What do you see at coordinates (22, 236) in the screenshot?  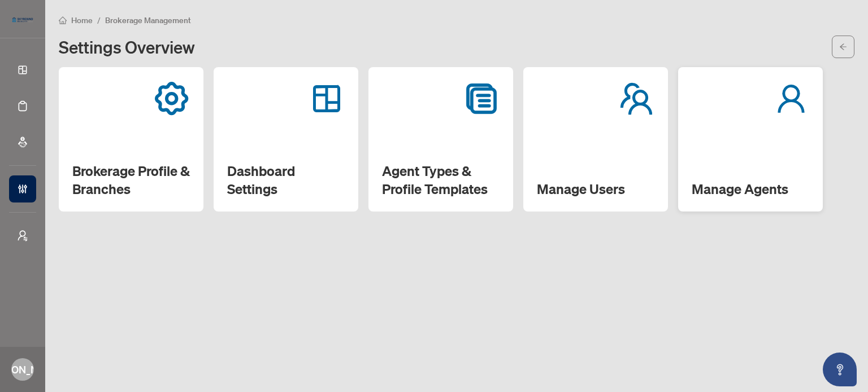 I see `span: user-switch` at bounding box center [22, 236].